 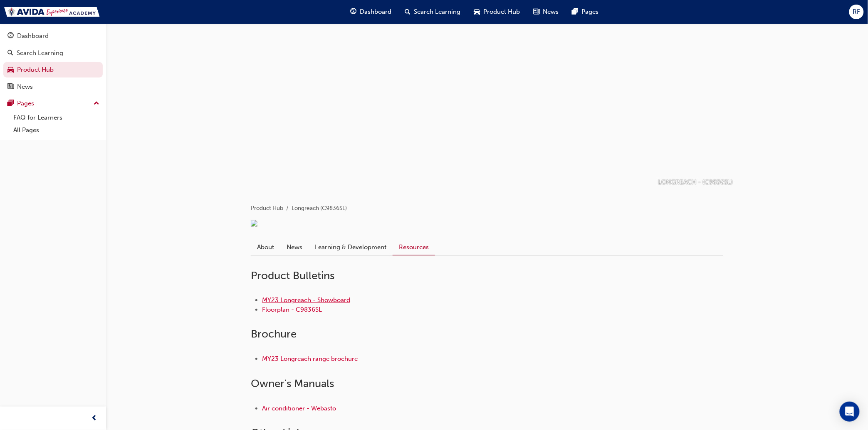 What do you see at coordinates (350, 247) in the screenshot?
I see `a: Learning & Development` at bounding box center [350, 247].